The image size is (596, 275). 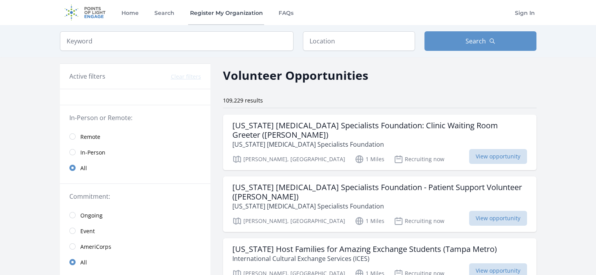 I want to click on button: Clear filters, so click(x=186, y=77).